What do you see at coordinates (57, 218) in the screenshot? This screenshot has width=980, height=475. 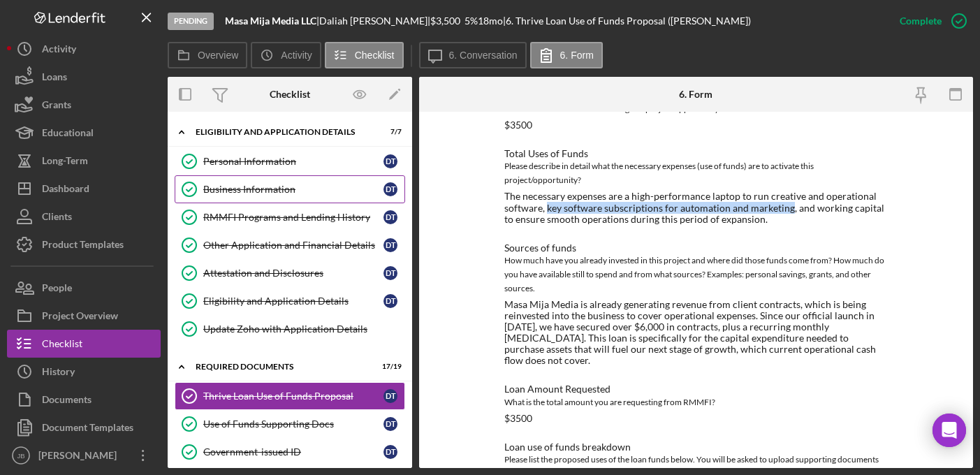 I see `div: Clients` at bounding box center [57, 218].